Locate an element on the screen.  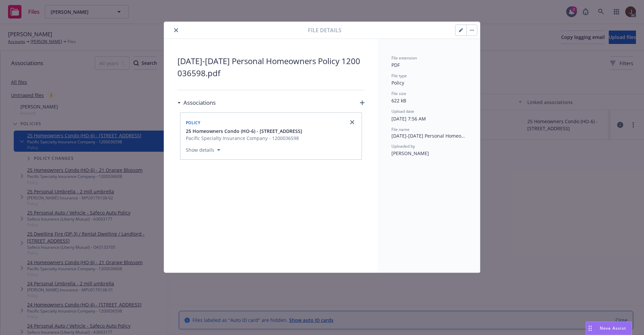
div: Associations is located at coordinates (197, 103).